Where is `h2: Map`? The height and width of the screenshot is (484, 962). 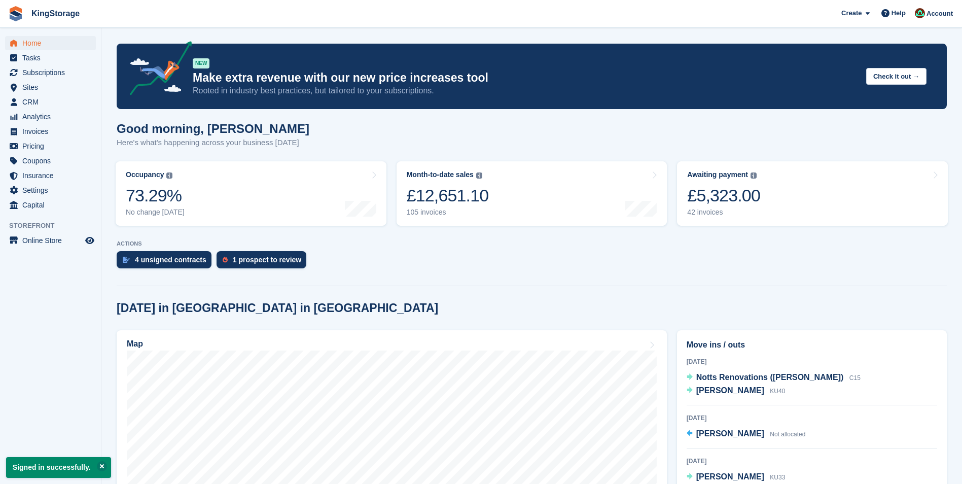
h2: Map is located at coordinates (135, 344).